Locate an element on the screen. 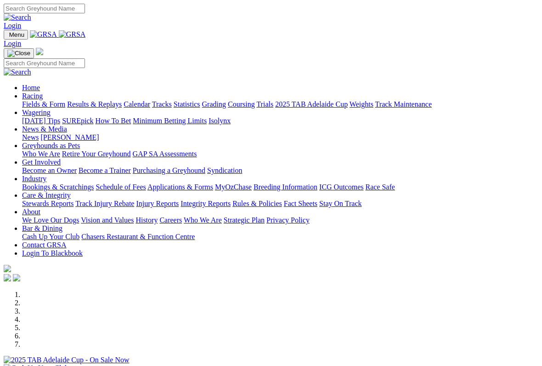 The height and width of the screenshot is (366, 542). a: Trials is located at coordinates (265, 104).